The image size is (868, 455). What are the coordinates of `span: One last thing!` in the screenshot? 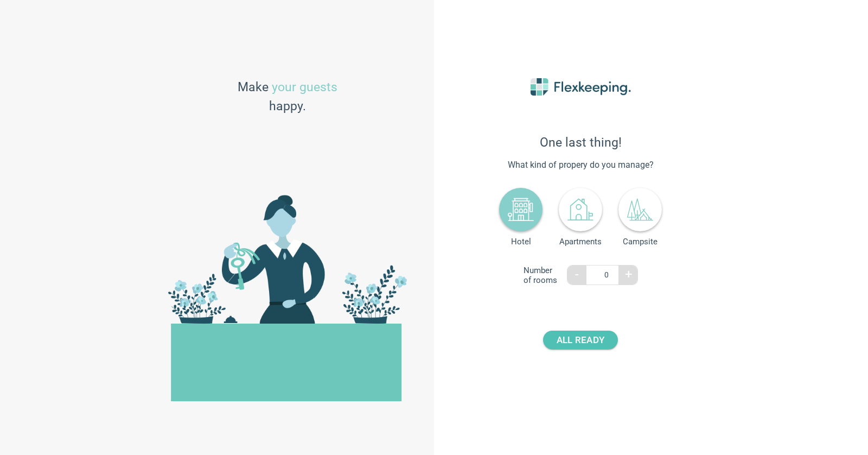 It's located at (581, 142).